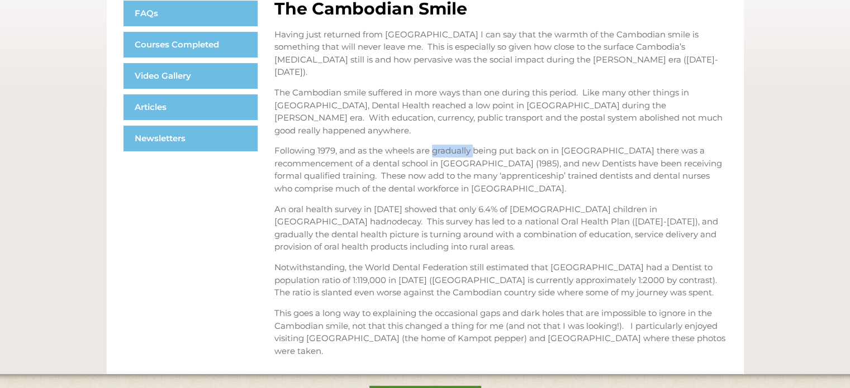 The width and height of the screenshot is (850, 388). I want to click on a: Newsletters, so click(191, 139).